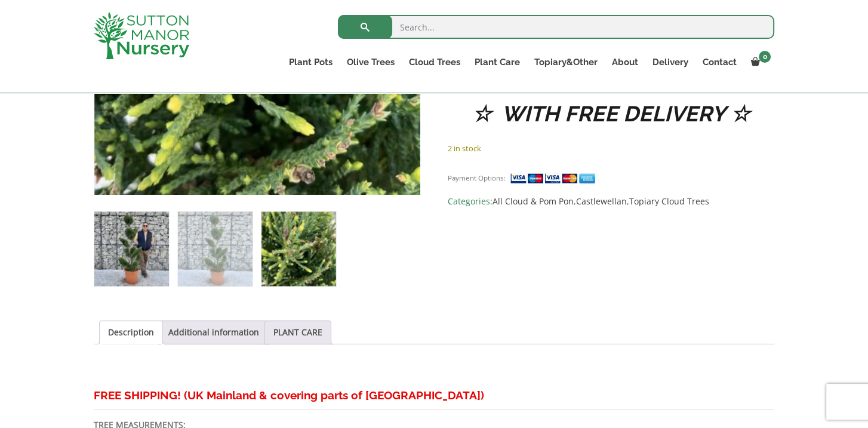  Describe the element at coordinates (555, 178) in the screenshot. I see `img: payment supported` at that location.